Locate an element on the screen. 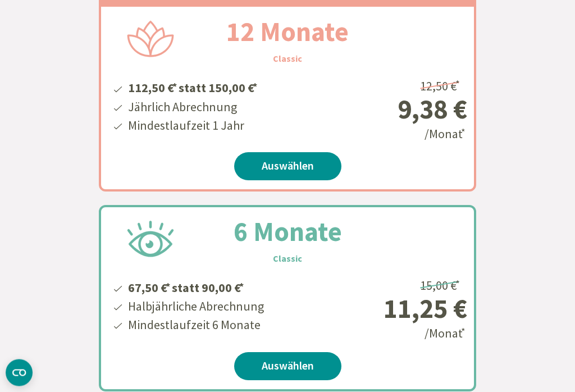 This screenshot has width=575, height=392. span: 15,00 € is located at coordinates (441, 286).